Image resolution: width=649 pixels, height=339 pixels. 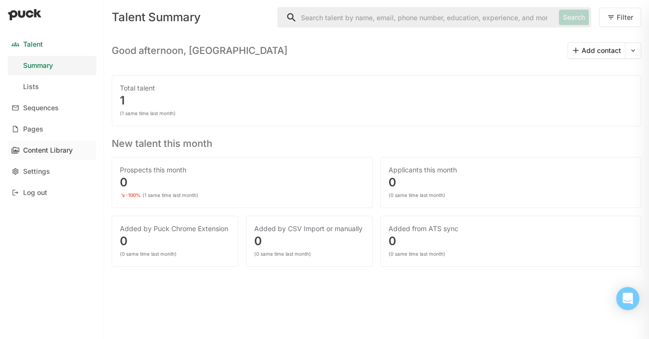 What do you see at coordinates (511, 229) in the screenshot?
I see `div: Added from ATS sync` at bounding box center [511, 229].